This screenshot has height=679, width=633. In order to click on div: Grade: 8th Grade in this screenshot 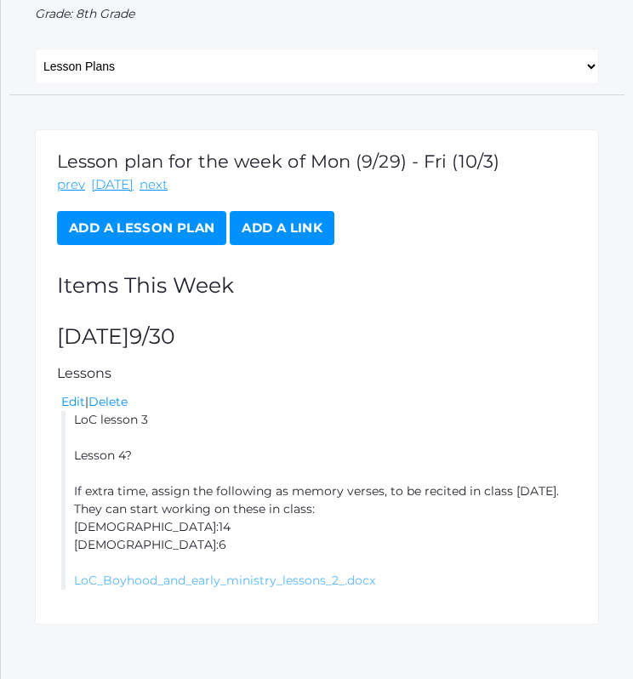, I will do `click(316, 14)`.